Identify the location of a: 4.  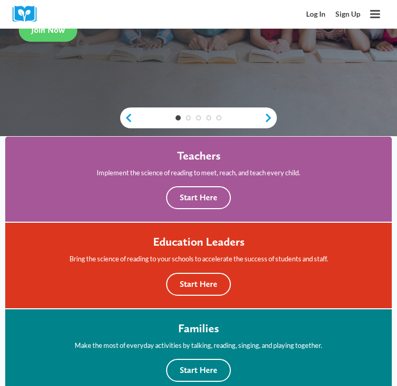
(209, 118).